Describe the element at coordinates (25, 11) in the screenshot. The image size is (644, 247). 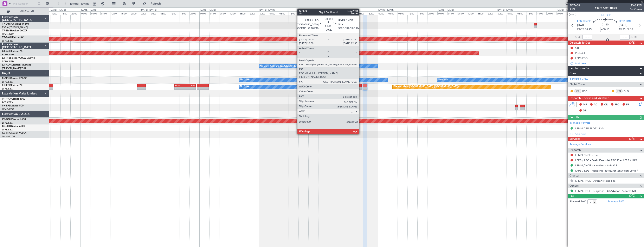
I see `button: All Aircraft` at that location.